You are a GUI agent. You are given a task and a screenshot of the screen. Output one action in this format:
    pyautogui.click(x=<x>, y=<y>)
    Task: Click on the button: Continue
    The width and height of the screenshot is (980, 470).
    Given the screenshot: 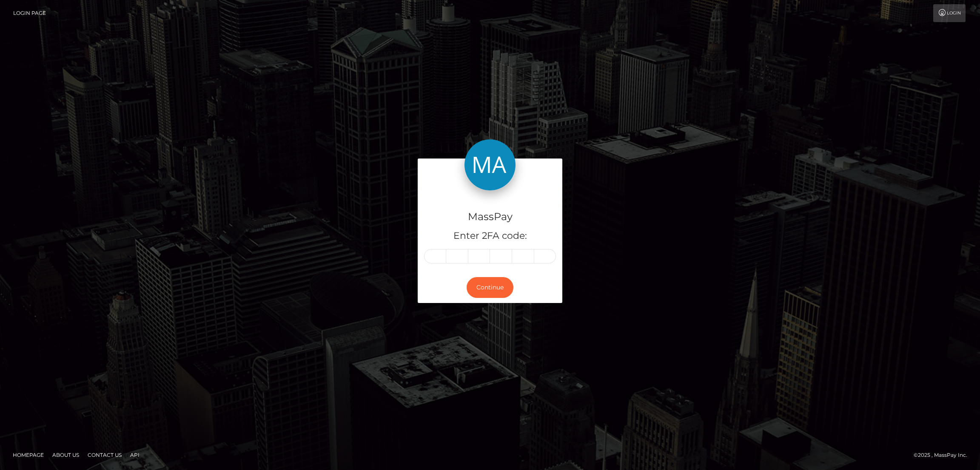 What is the action you would take?
    pyautogui.click(x=490, y=287)
    